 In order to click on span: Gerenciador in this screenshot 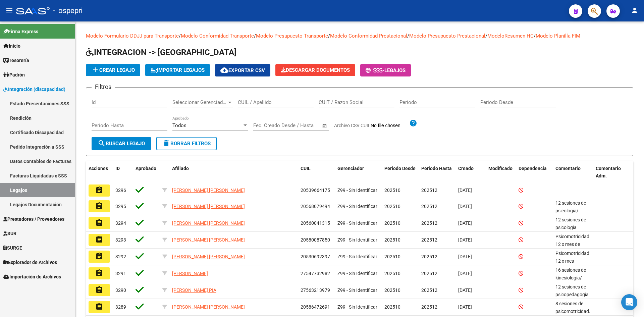, I will do `click(350, 168)`.